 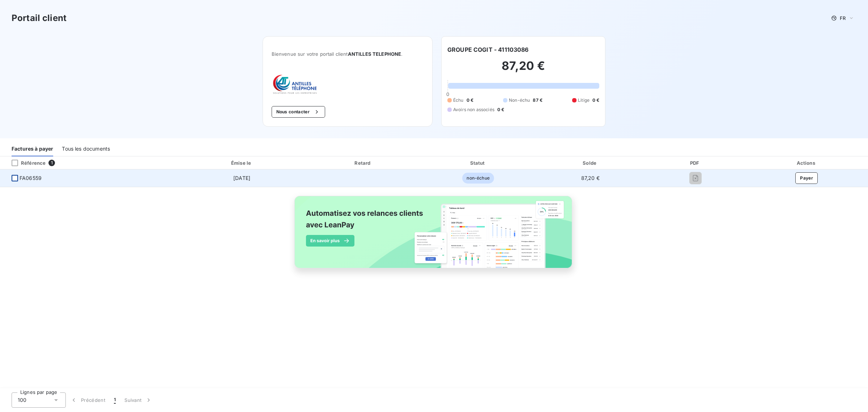 I want to click on div: Factures à payer, so click(x=32, y=149).